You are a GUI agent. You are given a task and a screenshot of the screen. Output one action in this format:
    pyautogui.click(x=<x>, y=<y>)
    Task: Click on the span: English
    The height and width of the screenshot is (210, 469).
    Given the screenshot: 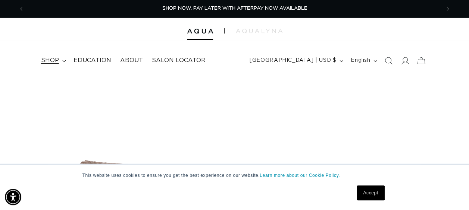 What is the action you would take?
    pyautogui.click(x=361, y=60)
    